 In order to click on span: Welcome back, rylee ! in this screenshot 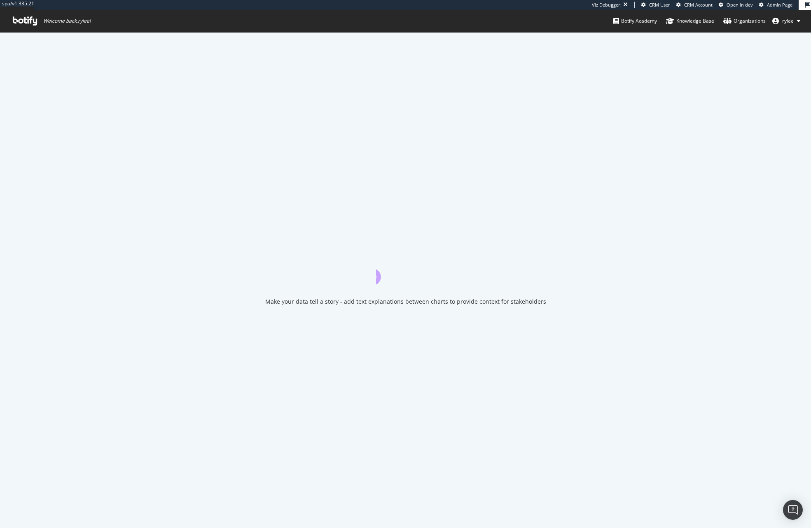, I will do `click(67, 21)`.